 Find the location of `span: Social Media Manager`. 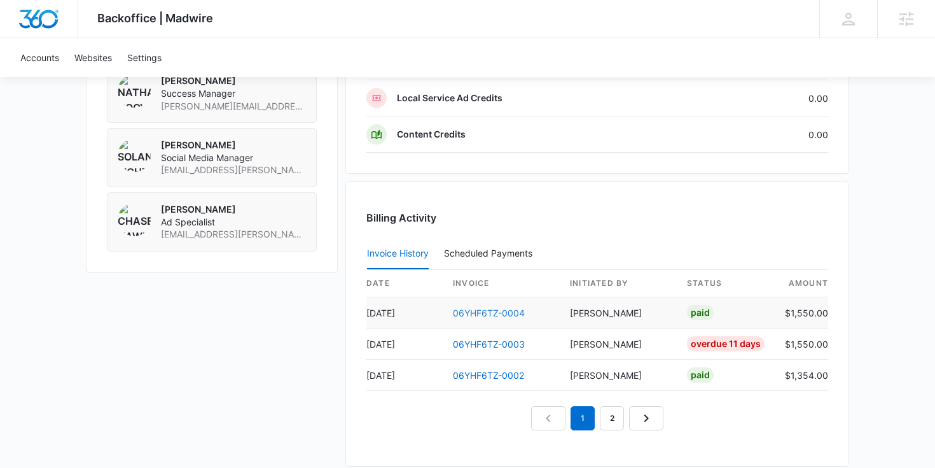

span: Social Media Manager is located at coordinates (234, 158).